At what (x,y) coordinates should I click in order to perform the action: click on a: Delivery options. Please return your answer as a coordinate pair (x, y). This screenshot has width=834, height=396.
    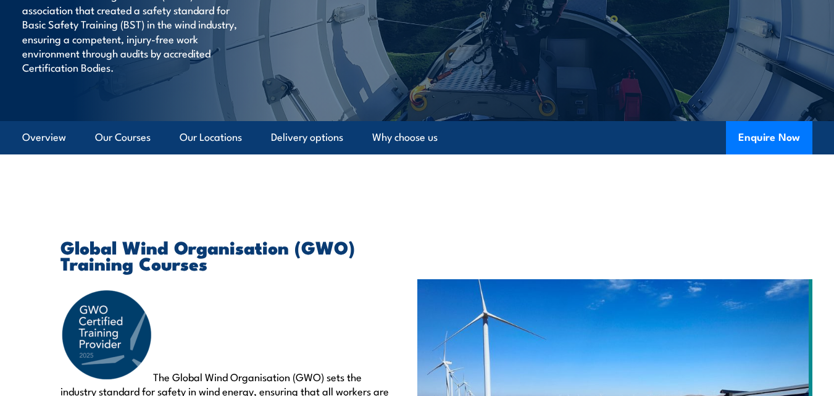
    Looking at the image, I should click on (307, 137).